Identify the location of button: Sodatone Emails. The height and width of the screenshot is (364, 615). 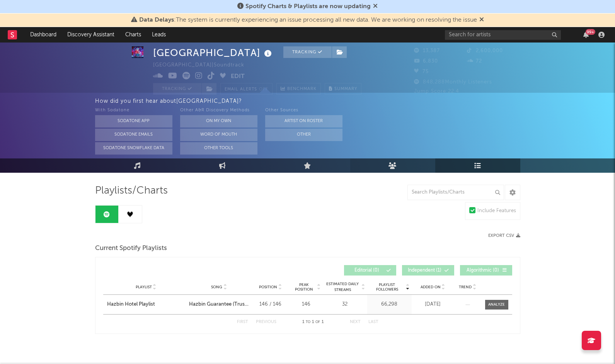
(134, 135).